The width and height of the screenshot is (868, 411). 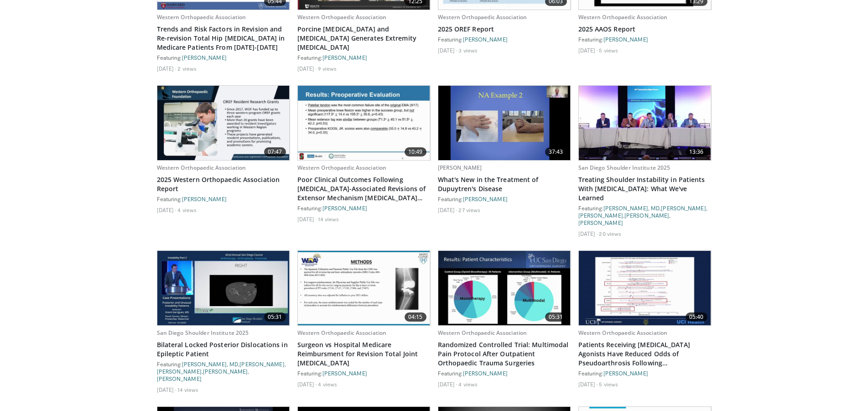 I want to click on img: 4a709f52-b153-496d-b598-5f95d3c5e018.620x360_q85_upscale.jpg, so click(x=504, y=123).